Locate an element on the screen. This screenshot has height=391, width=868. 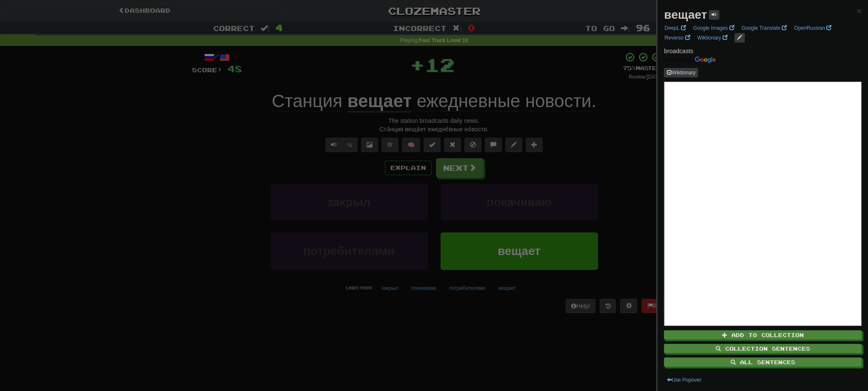
a: Reverso is located at coordinates (677, 37).